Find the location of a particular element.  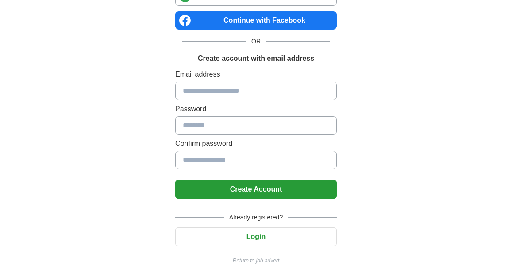

h1: Create account with email address is located at coordinates (256, 58).